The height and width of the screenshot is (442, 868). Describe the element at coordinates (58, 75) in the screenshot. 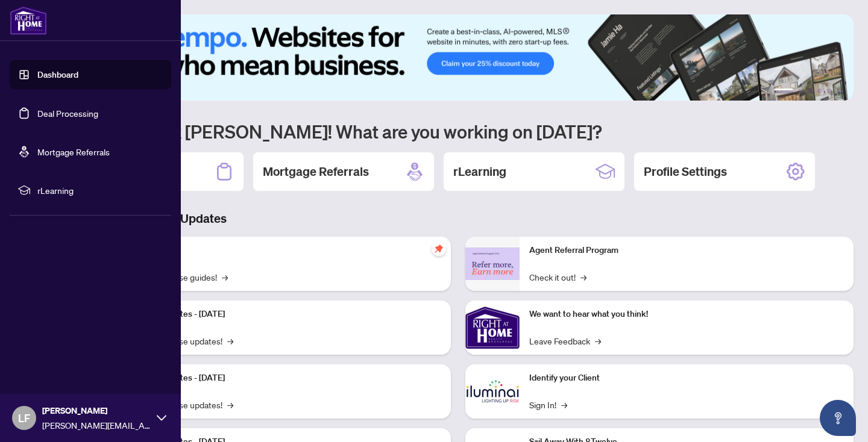

I see `a: Dashboard` at that location.